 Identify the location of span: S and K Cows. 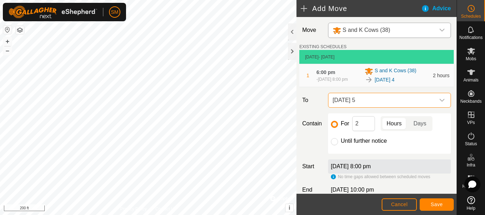
(382, 30).